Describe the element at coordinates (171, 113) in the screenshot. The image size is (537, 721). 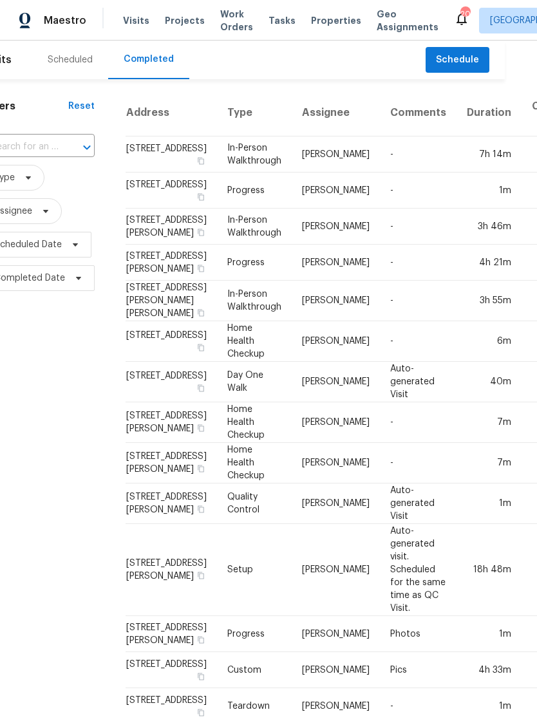
I see `th: Address` at that location.